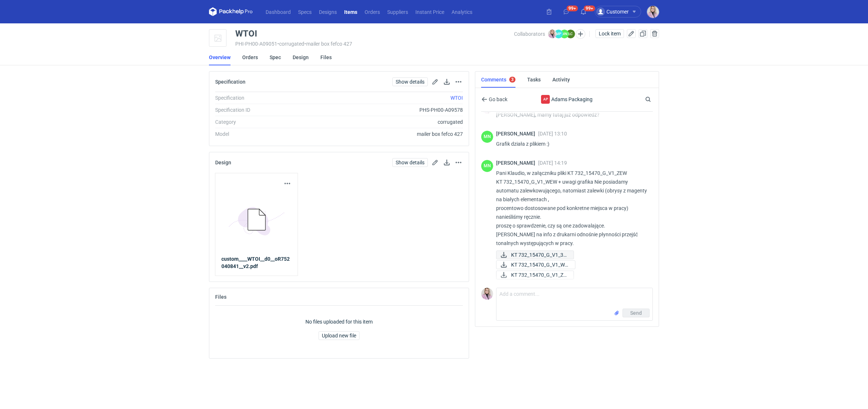 This screenshot has width=868, height=409. What do you see at coordinates (539, 255) in the screenshot?
I see `span: KT 732_15470_G_V1_3D...` at bounding box center [539, 255].